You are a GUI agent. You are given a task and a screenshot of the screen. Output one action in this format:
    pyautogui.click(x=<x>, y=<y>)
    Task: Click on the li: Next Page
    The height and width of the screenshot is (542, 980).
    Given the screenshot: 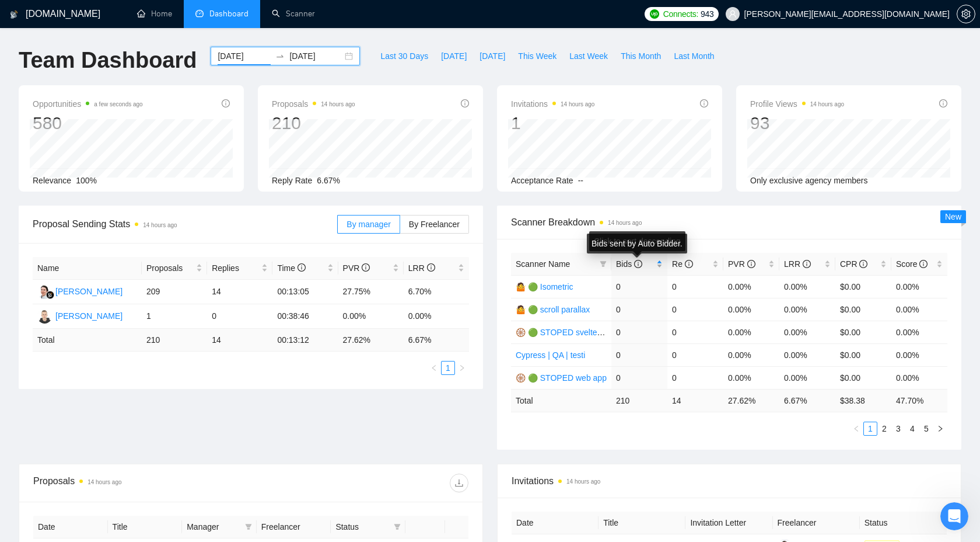 What is the action you would take?
    pyautogui.click(x=941, y=429)
    